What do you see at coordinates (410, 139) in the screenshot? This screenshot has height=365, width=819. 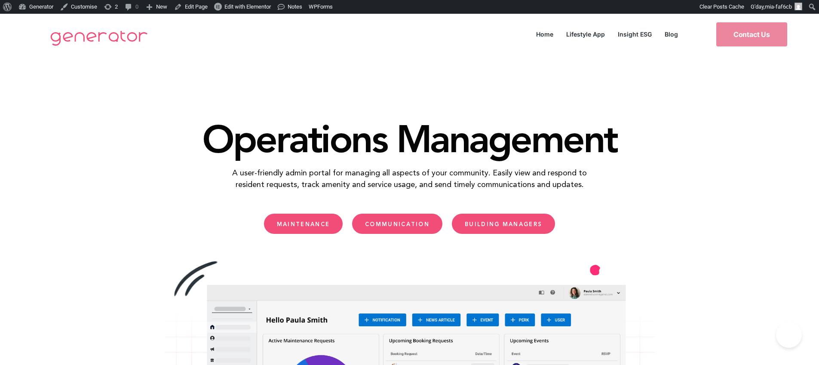 I see `h1: Operations Management` at bounding box center [410, 139].